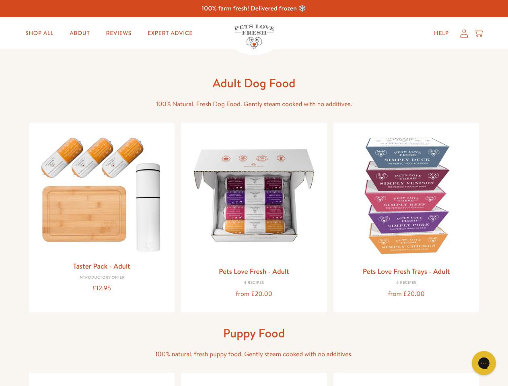 The width and height of the screenshot is (508, 386). Describe the element at coordinates (80, 33) in the screenshot. I see `a: About` at that location.